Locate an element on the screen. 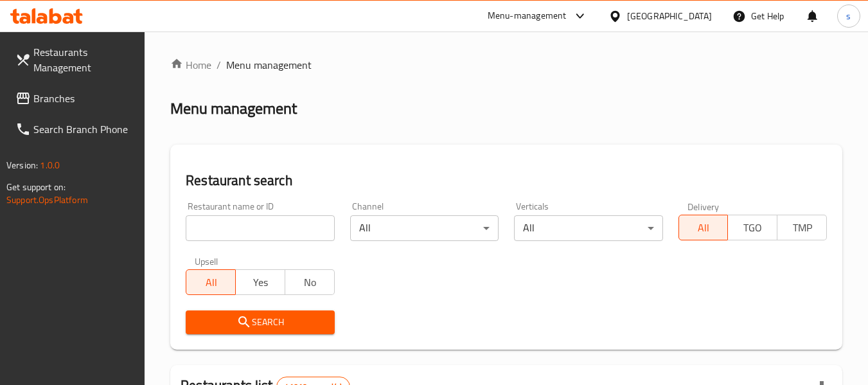 This screenshot has width=868, height=385. span: Yes is located at coordinates (260, 283).